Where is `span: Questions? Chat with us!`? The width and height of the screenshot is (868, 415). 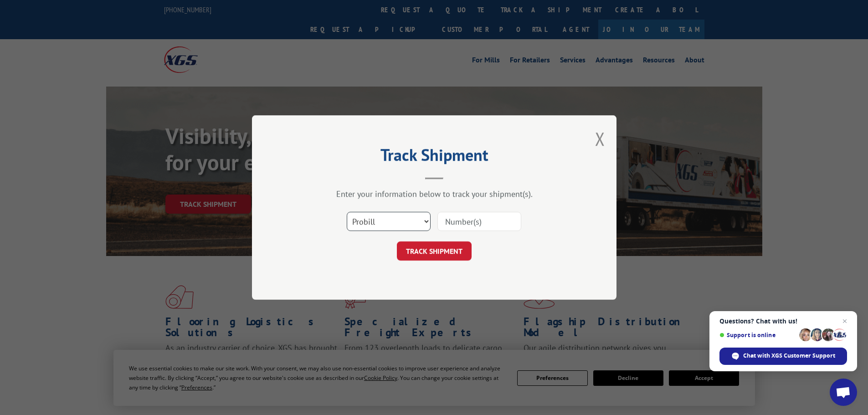 span: Questions? Chat with us! is located at coordinates (783, 320).